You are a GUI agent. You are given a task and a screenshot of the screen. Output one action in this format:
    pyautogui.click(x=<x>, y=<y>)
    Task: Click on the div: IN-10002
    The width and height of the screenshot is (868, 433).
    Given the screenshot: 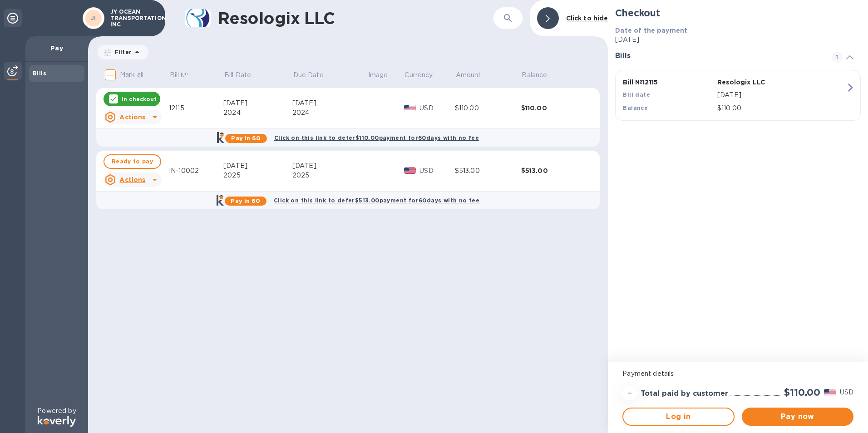 What is the action you would take?
    pyautogui.click(x=196, y=171)
    